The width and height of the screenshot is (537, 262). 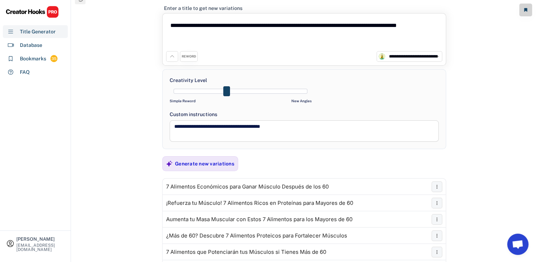 What do you see at coordinates (54, 59) in the screenshot?
I see `div: 35` at bounding box center [54, 59].